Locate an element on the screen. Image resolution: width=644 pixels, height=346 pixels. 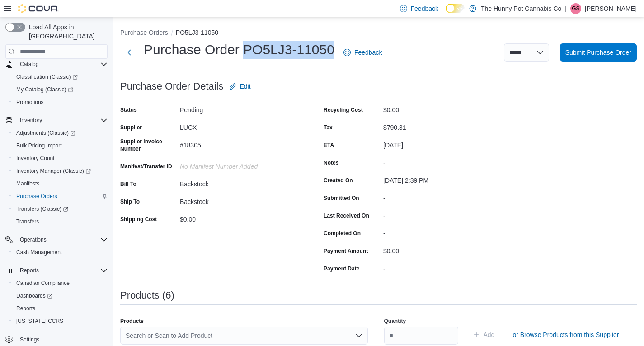
span: Transfers is located at coordinates (60, 222).